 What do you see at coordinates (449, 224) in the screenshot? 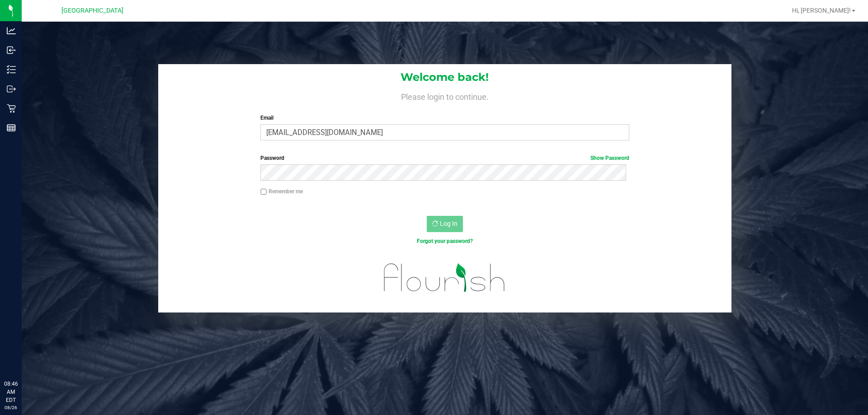
I see `span: Log In` at bounding box center [449, 224].